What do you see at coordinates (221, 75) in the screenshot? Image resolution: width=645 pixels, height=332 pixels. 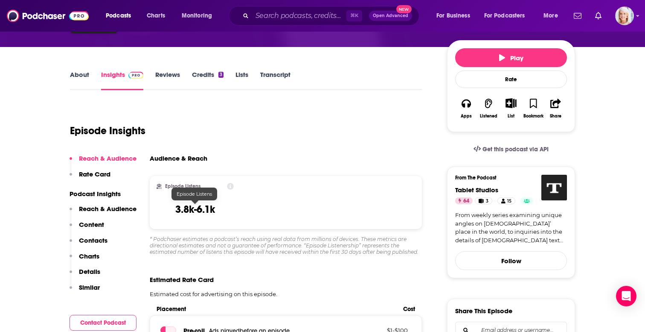 I see `div: 3` at bounding box center [221, 75].